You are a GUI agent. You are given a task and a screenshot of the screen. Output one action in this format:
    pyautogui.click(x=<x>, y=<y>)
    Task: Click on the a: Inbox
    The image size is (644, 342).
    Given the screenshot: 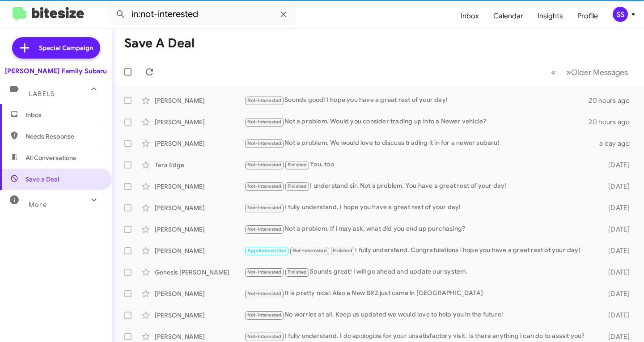 What is the action you would take?
    pyautogui.click(x=469, y=16)
    